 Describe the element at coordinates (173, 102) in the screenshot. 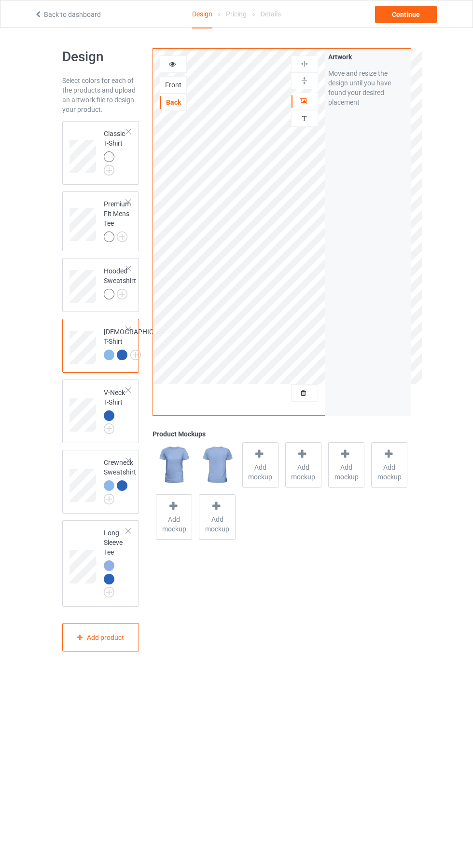

I see `div: Back` at that location.